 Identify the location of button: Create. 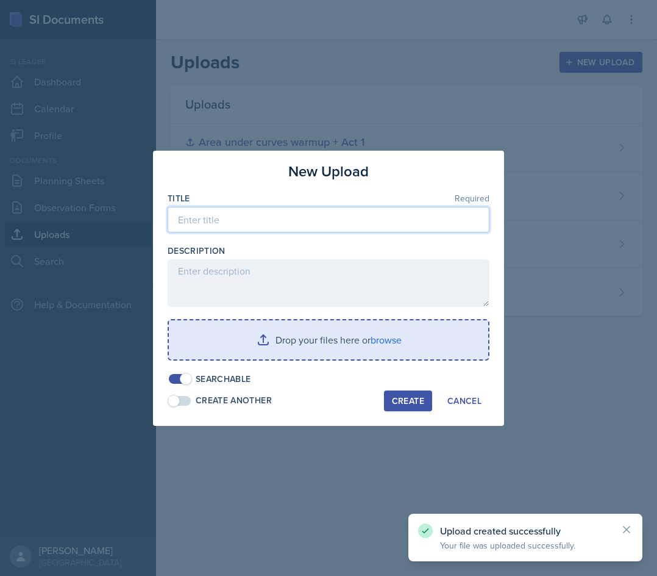
(408, 401).